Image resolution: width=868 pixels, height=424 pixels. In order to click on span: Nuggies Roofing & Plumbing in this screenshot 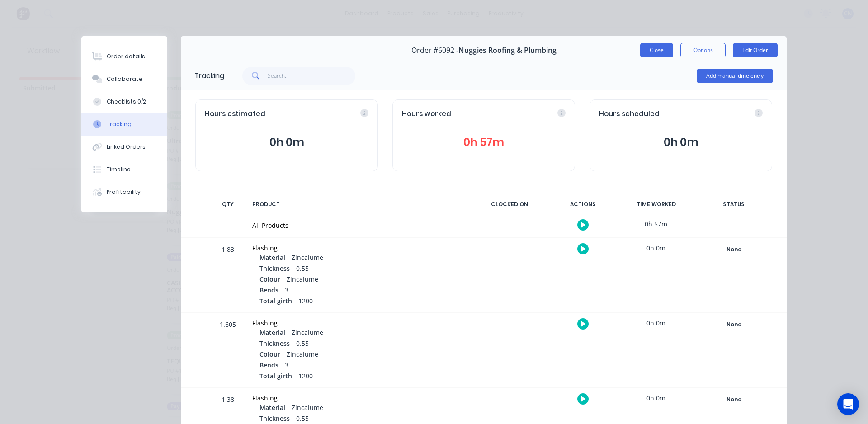, I will do `click(507, 50)`.